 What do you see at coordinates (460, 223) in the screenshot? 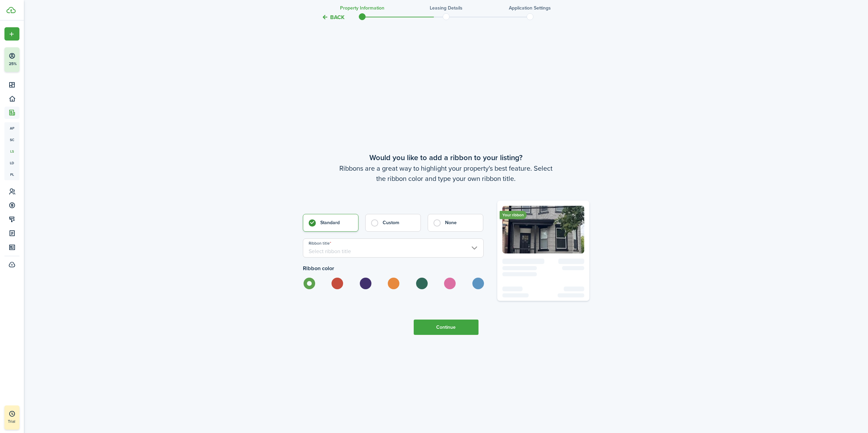
I see `control-radio-card-title: None` at bounding box center [460, 223].